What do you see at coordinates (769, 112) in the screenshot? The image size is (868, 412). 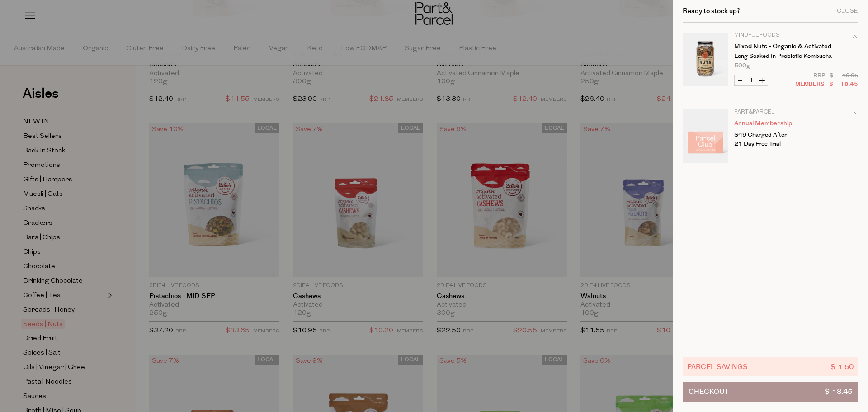 I see `p: Part&Parcel` at bounding box center [769, 112].